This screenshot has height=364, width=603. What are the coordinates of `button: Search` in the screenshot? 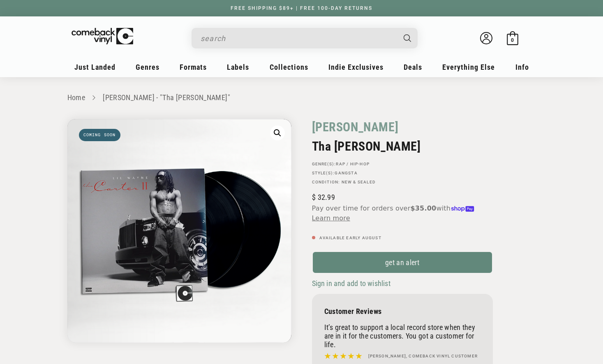 It's located at (407, 38).